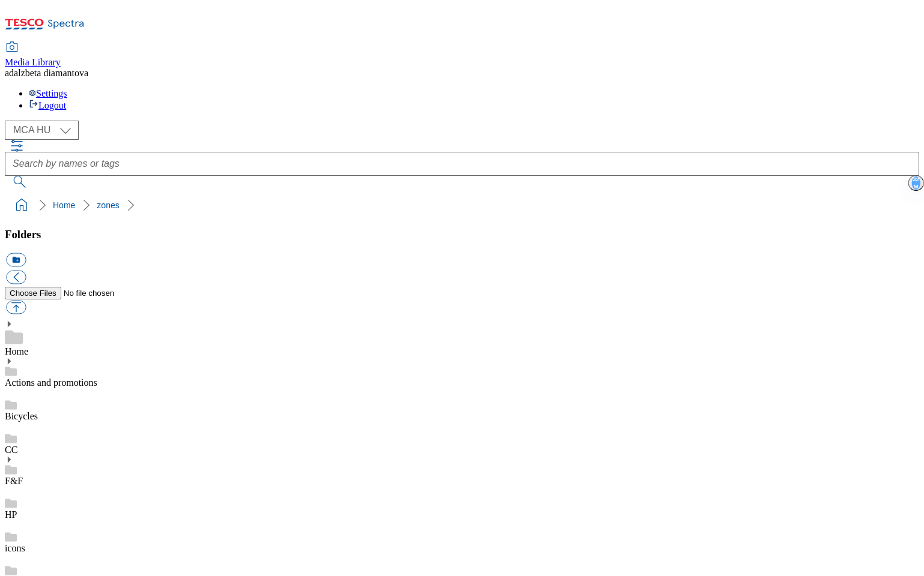 The height and width of the screenshot is (576, 924). Describe the element at coordinates (108, 206) in the screenshot. I see `a: zones` at that location.